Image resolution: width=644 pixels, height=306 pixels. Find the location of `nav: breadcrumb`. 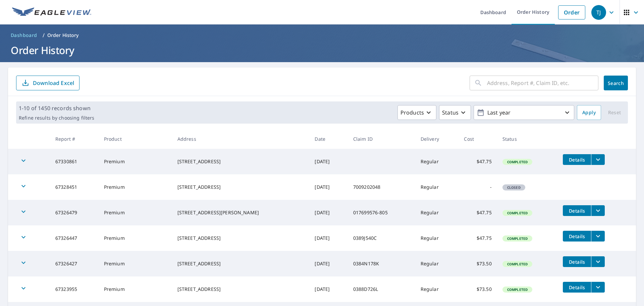

nav: breadcrumb is located at coordinates (322, 35).